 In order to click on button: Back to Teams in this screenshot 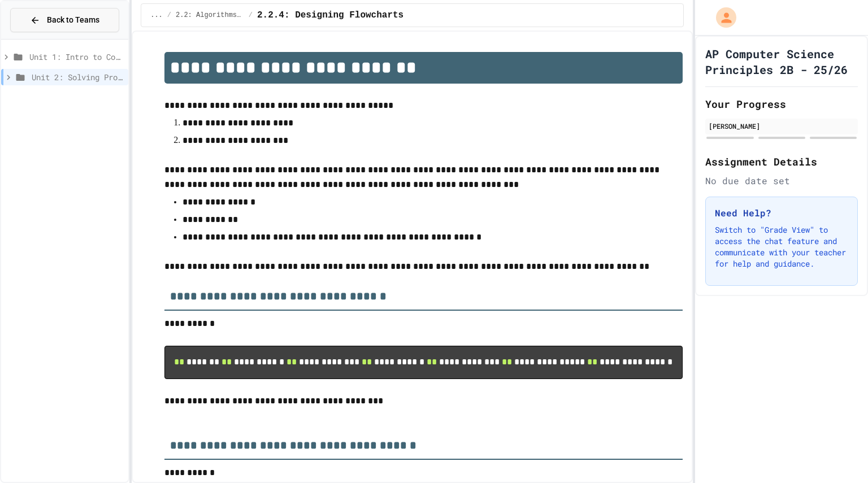, I will do `click(65, 20)`.